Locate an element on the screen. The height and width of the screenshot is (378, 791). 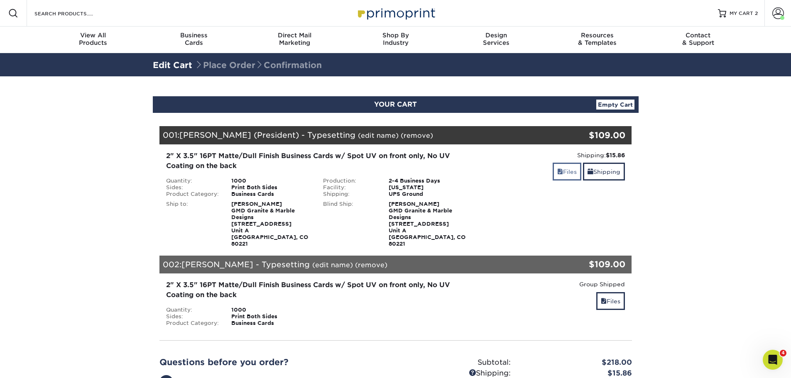
div: Production: is located at coordinates (350, 181).